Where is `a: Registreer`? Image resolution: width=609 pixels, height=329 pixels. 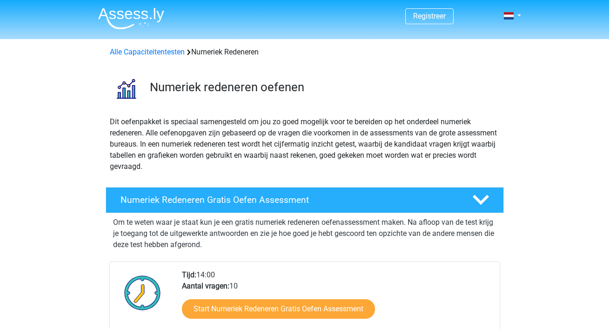 a: Registreer is located at coordinates (429, 16).